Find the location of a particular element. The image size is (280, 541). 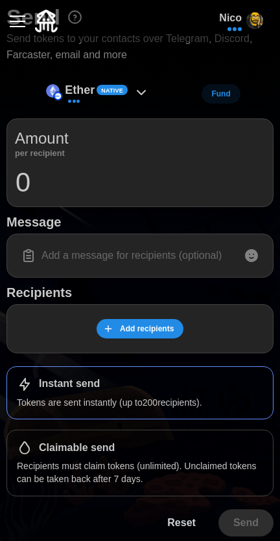

h1: Instant send is located at coordinates (69, 384).